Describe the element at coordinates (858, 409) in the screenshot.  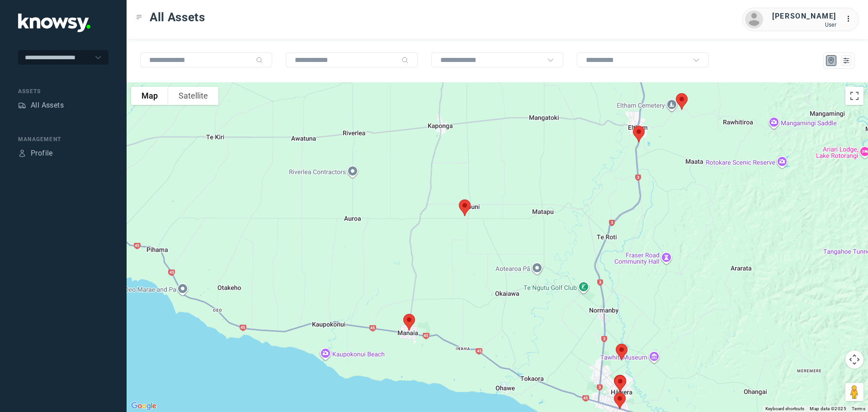
I see `a: Terms (opens in new tab)` at that location.